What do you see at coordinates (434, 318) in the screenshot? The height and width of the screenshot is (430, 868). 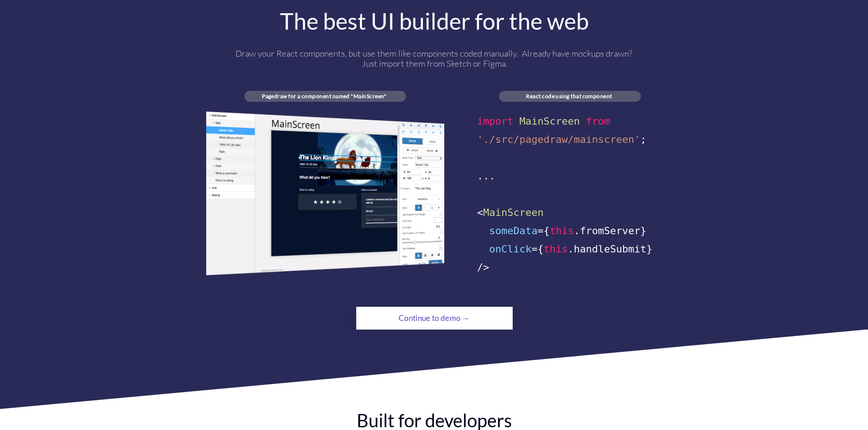 I see `a: Continue to demo →` at bounding box center [434, 318].